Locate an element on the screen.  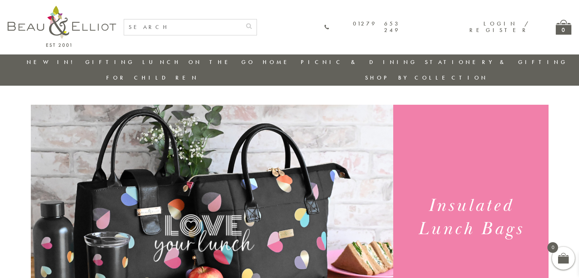
a: New in! is located at coordinates (52, 62).